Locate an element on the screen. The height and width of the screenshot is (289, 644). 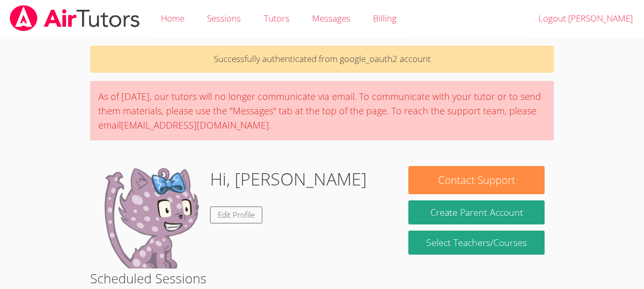
img: airtutors_banner-c4298cdbf04f3fff15de1276eac7730deb9818008684d7c2e4769d2f7ddbe033.png is located at coordinates (75, 18).